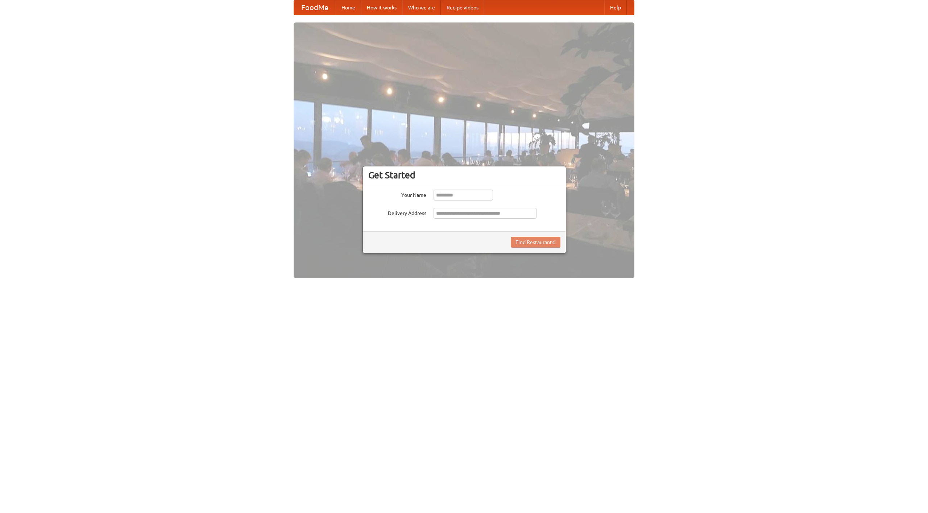 This screenshot has width=928, height=513. Describe the element at coordinates (536, 242) in the screenshot. I see `button: Find Restaurants!` at that location.